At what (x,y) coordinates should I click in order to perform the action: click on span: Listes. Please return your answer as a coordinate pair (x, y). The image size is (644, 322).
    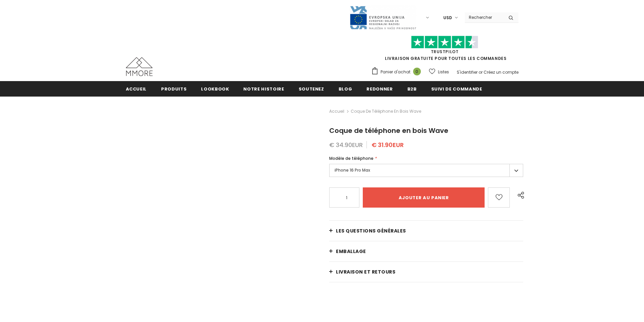
    Looking at the image, I should click on (444, 72).